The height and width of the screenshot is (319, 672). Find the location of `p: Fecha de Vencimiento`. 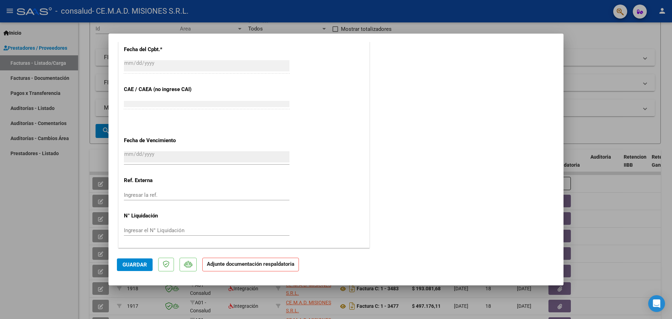

p: Fecha de Vencimiento is located at coordinates (160, 140).